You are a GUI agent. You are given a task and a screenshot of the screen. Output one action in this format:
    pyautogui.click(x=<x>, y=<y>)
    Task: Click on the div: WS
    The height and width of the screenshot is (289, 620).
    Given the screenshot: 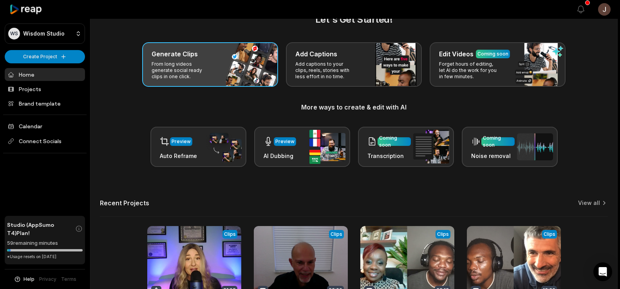 What is the action you would take?
    pyautogui.click(x=14, y=34)
    